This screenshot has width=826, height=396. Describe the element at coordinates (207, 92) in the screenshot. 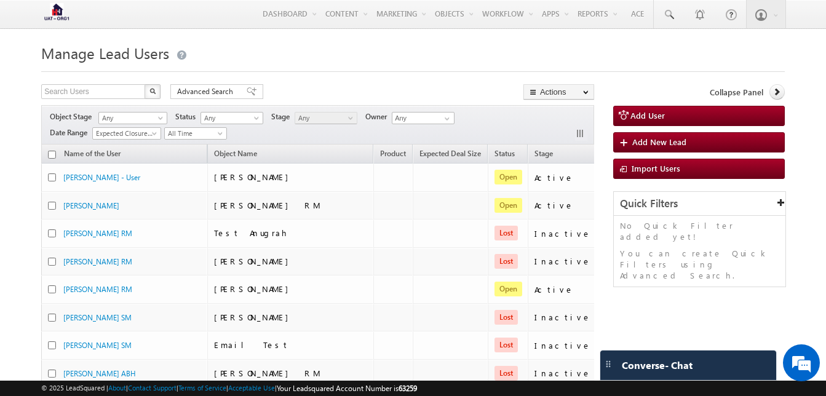

I see `span: Advanced Search` at that location.